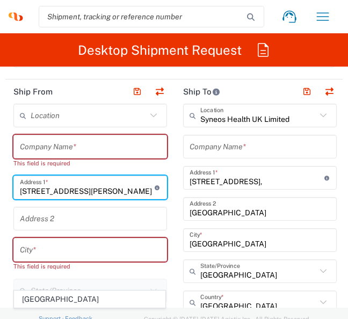 This screenshot has height=319, width=348. What do you see at coordinates (33, 92) in the screenshot?
I see `h2: Ship From` at bounding box center [33, 92].